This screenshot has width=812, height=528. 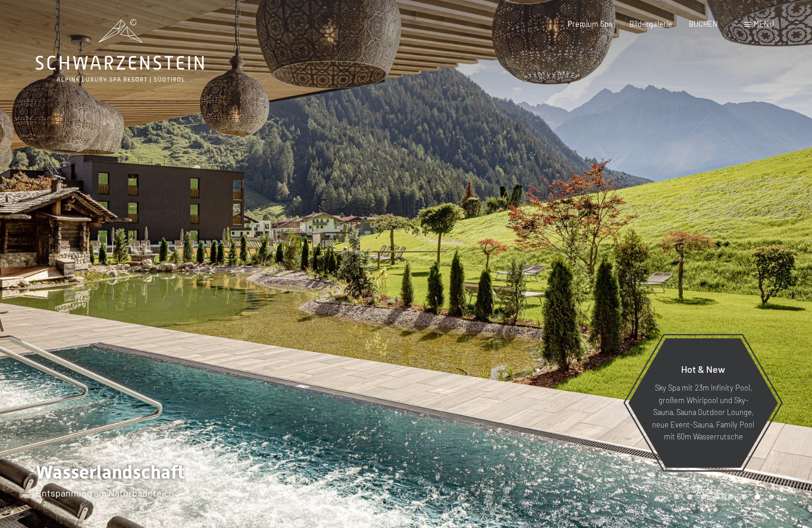 What do you see at coordinates (722, 496) in the screenshot?
I see `div: Carousel Pagination` at bounding box center [722, 496].